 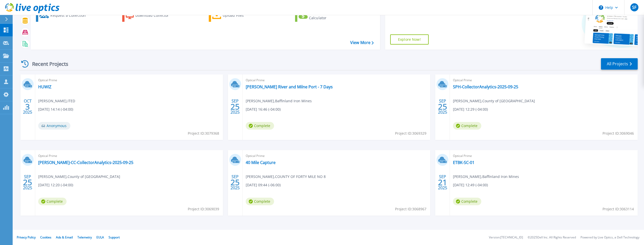 What do you see at coordinates (618, 209) in the screenshot?
I see `span: Project ID: 3063114` at bounding box center [618, 209].